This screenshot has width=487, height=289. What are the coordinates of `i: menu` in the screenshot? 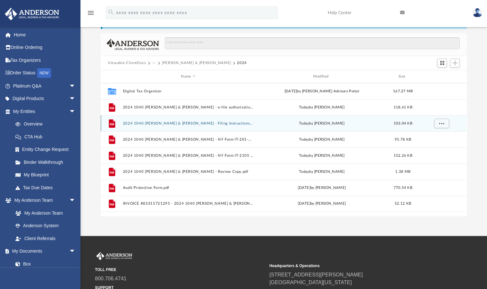 It's located at (91, 13).